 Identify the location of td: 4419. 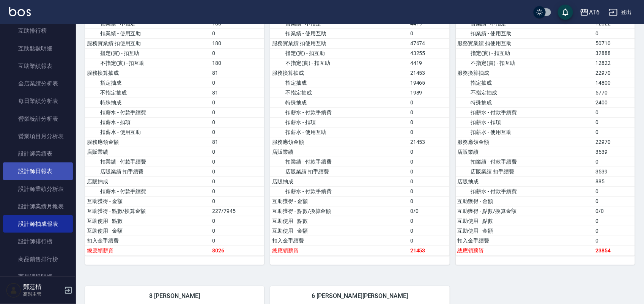
(429, 63).